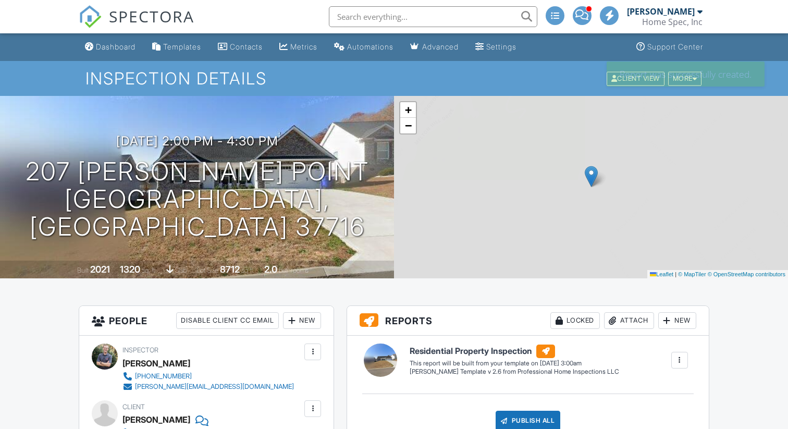  Describe the element at coordinates (83, 270) in the screenshot. I see `span: Built` at that location.